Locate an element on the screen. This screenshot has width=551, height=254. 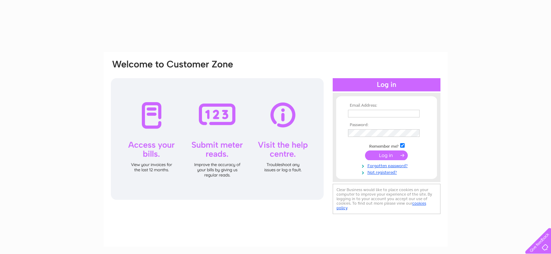
a: cookies policy is located at coordinates (381, 205).